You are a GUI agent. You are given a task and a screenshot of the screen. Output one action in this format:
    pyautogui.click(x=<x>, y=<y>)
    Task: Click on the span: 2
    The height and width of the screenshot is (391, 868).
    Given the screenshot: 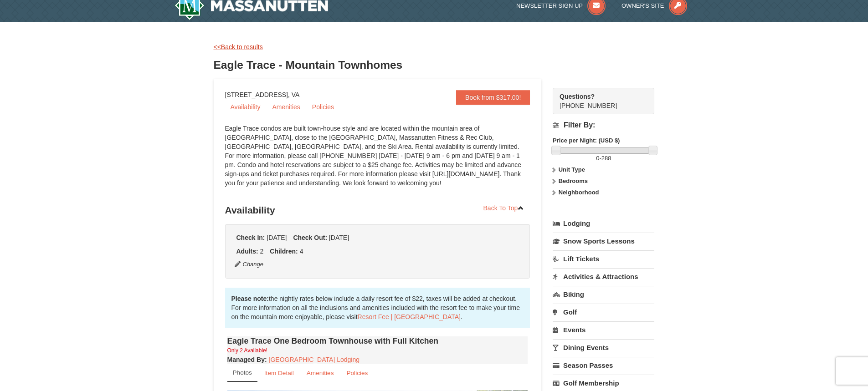 What is the action you would take?
    pyautogui.click(x=262, y=251)
    